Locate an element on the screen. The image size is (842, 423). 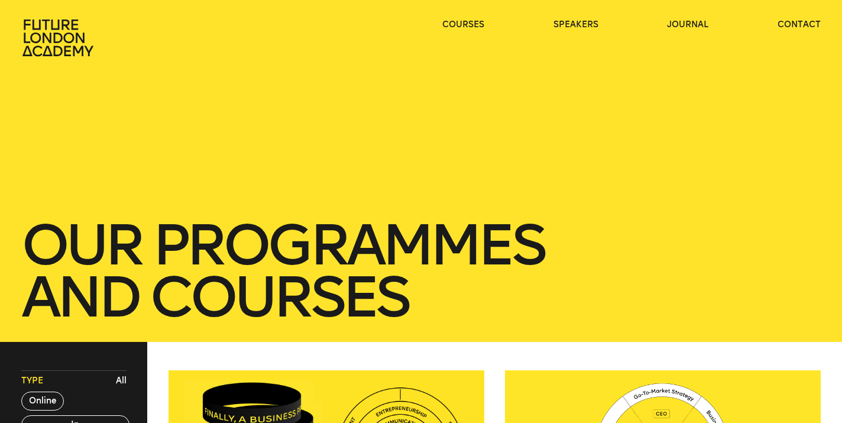
span: Type is located at coordinates (32, 381).